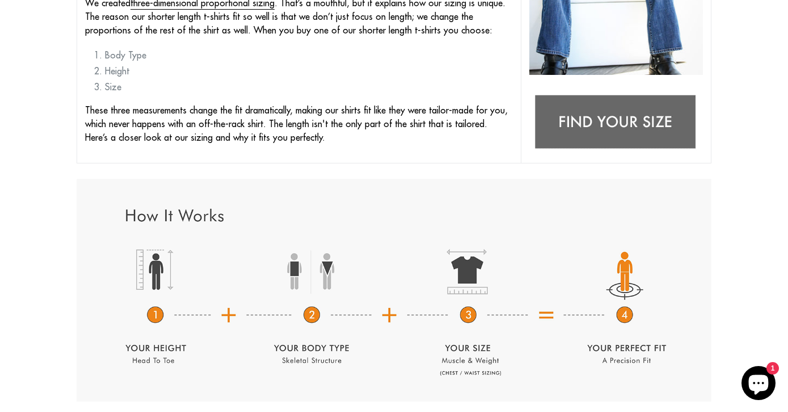  I want to click on p: These three measurements change the fit dramatically, making our shirts fit like they were tailor..., so click(299, 124).